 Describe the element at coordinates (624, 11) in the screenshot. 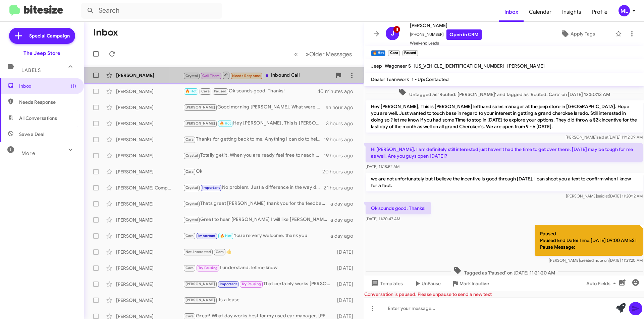

I see `button: ML` at that location.